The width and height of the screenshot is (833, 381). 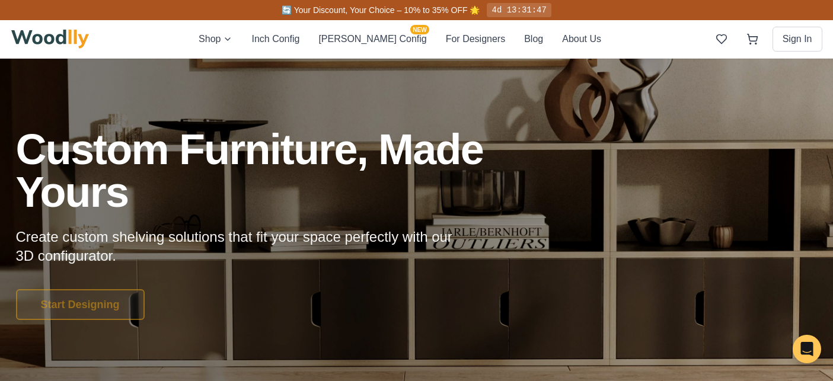 What do you see at coordinates (244, 247) in the screenshot?
I see `p: Create custom shelving solutions that fit your space perfectly with our 3D configurator.` at bounding box center [244, 247].